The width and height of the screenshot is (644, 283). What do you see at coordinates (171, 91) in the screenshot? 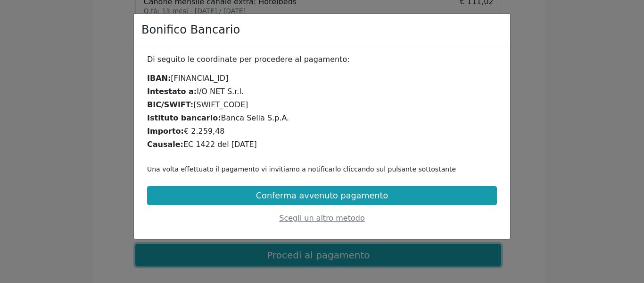
I see `b: Intestato a:` at bounding box center [171, 91].